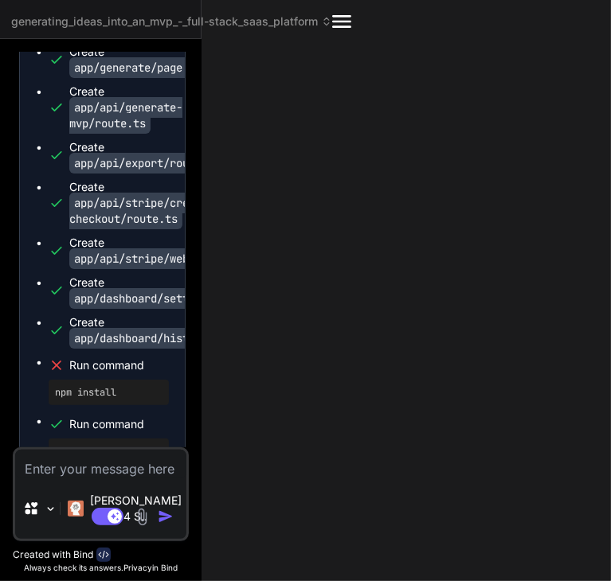 The width and height of the screenshot is (611, 581). Describe the element at coordinates (142, 517) in the screenshot. I see `img: attachment` at that location.